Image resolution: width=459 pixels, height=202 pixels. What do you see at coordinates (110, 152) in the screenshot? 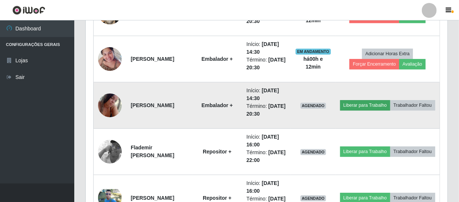
I see `img: 1677862473540.jpeg` at bounding box center [110, 152].